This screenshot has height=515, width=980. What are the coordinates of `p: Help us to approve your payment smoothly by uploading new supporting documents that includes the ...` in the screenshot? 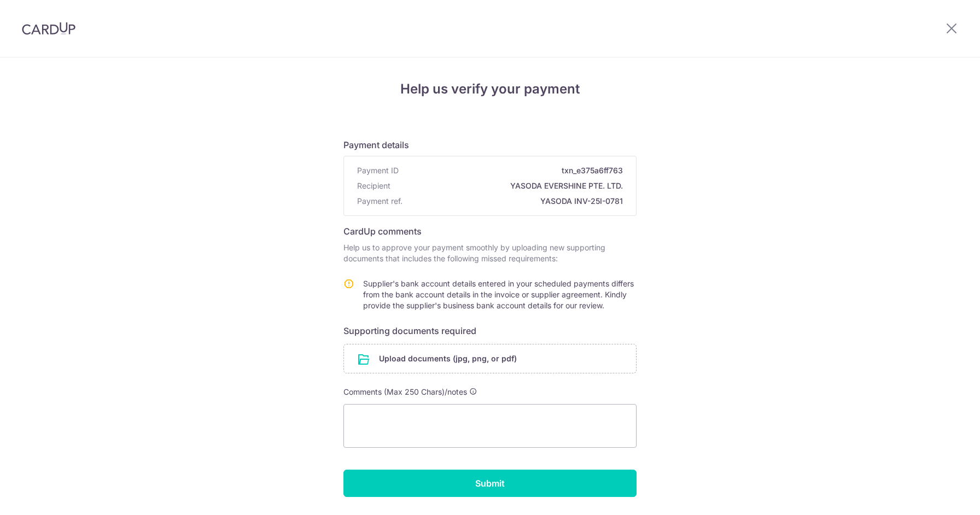 It's located at (490, 253).